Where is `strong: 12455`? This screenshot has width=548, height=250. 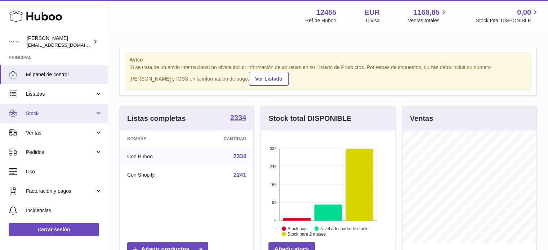
strong: 12455 is located at coordinates (326, 12).